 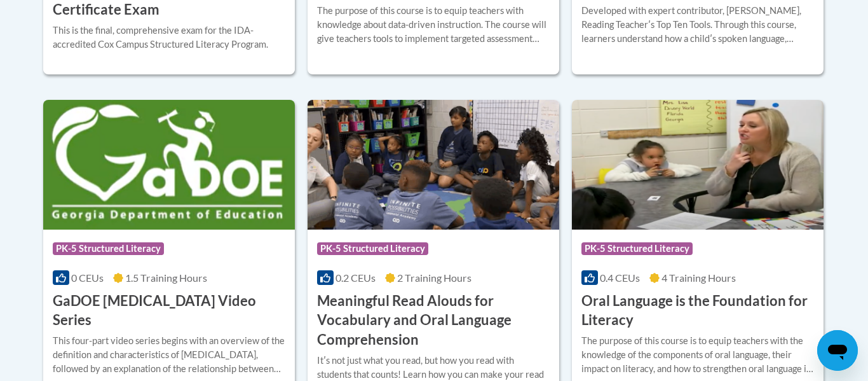 What do you see at coordinates (433, 321) in the screenshot?
I see `h3: Meaningful Read Alouds for Vocabulary and Oral Language Comprehension` at bounding box center [433, 321].